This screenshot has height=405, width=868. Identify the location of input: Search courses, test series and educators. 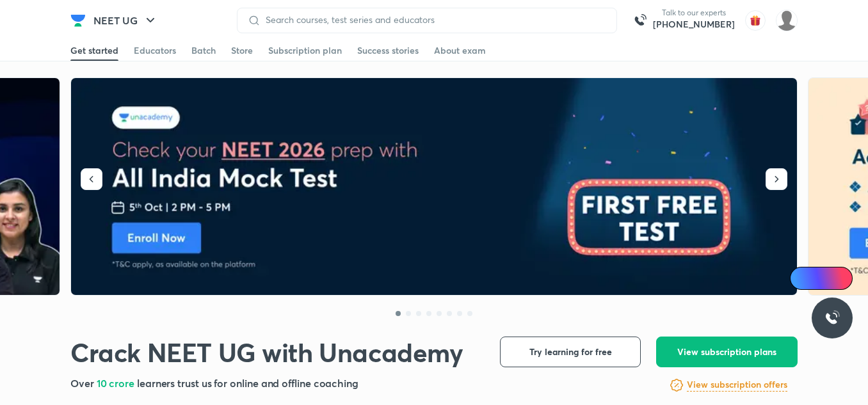
(434, 20).